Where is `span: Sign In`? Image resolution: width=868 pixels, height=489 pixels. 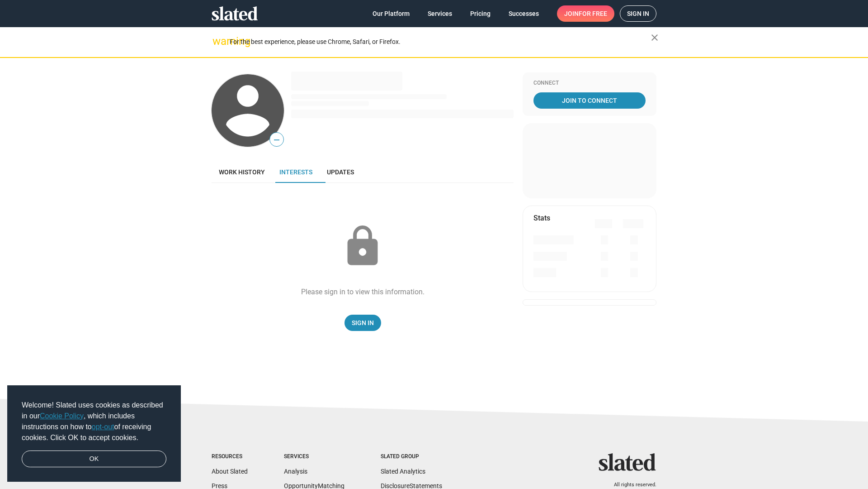
span: Sign In is located at coordinates (363, 323).